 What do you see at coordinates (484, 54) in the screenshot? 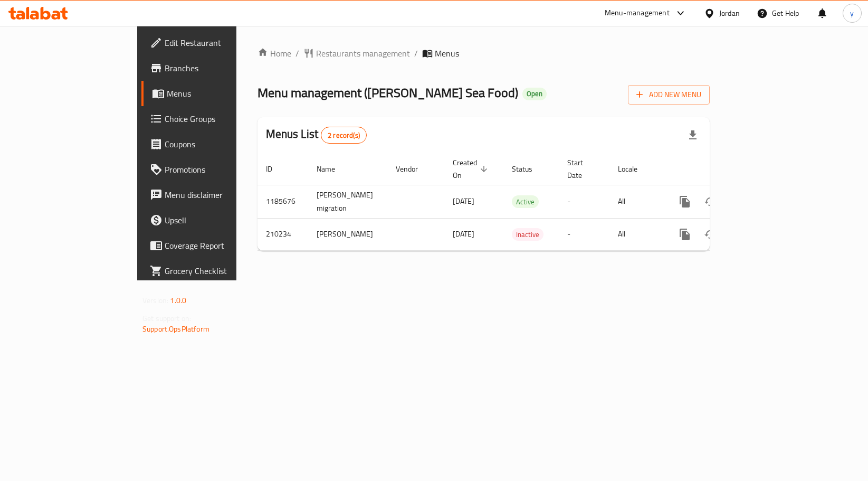
I see `nav: breadcrumb` at bounding box center [484, 54].